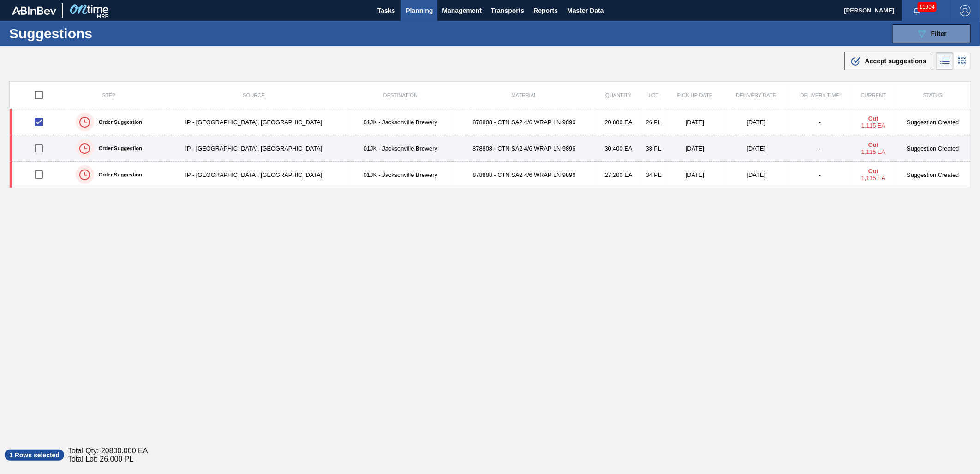 The width and height of the screenshot is (980, 474). I want to click on div: List Vision, so click(945, 61).